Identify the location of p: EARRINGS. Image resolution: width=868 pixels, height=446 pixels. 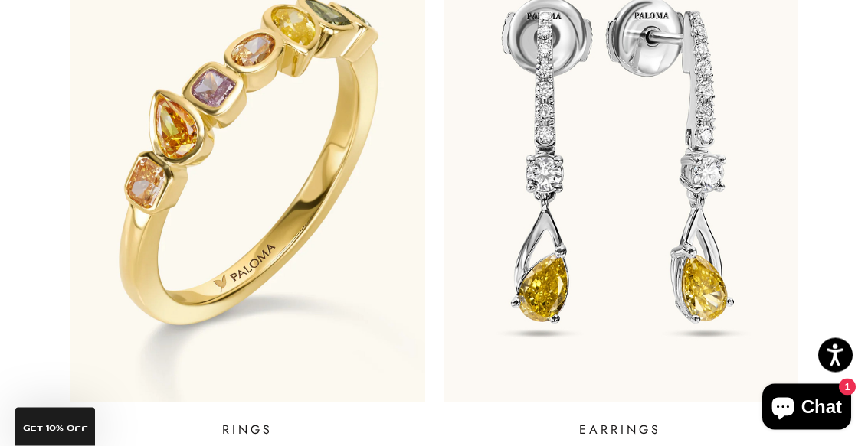
(620, 431).